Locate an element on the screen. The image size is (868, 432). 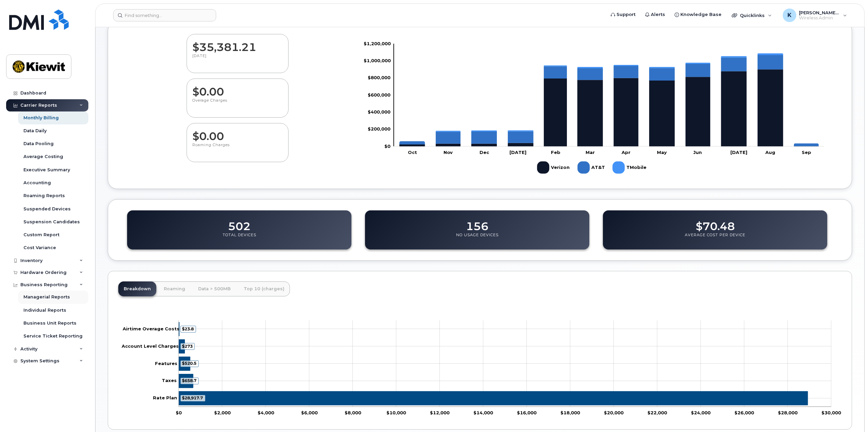
g: Verizon is located at coordinates (554, 168).